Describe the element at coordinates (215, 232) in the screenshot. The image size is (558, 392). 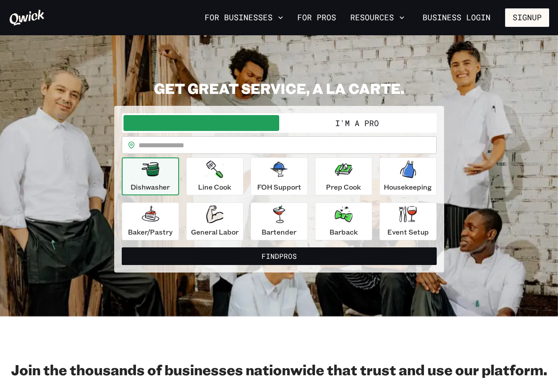
I see `p: General Labor` at that location.